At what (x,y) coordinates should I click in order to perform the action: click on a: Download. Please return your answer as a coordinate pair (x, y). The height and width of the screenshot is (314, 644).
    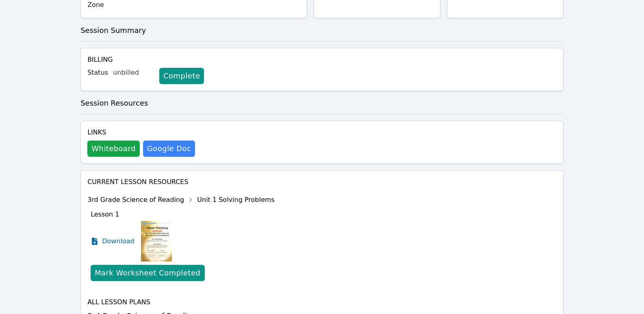
    Looking at the image, I should click on (112, 241).